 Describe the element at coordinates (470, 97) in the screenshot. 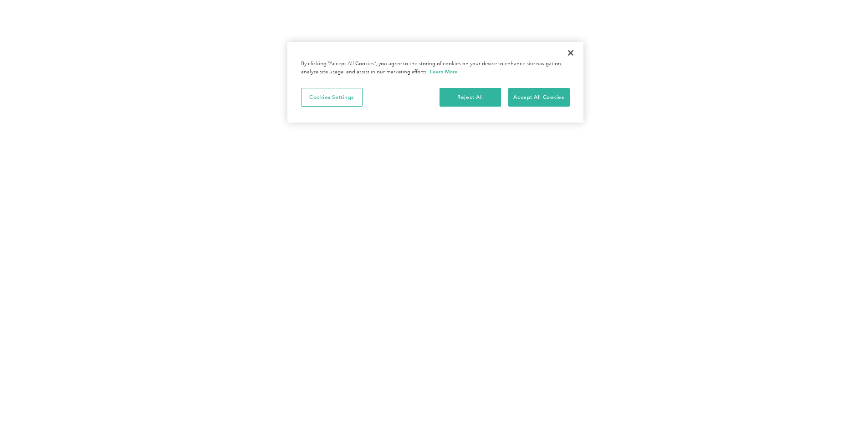

I see `button: Reject All` at that location.